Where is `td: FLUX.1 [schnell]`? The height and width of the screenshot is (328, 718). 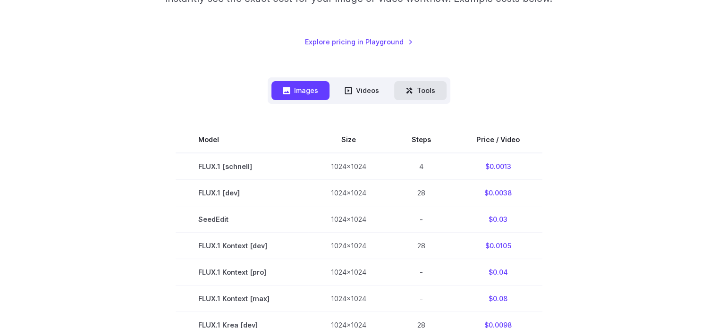
td: FLUX.1 [schnell] is located at coordinates (242, 166).